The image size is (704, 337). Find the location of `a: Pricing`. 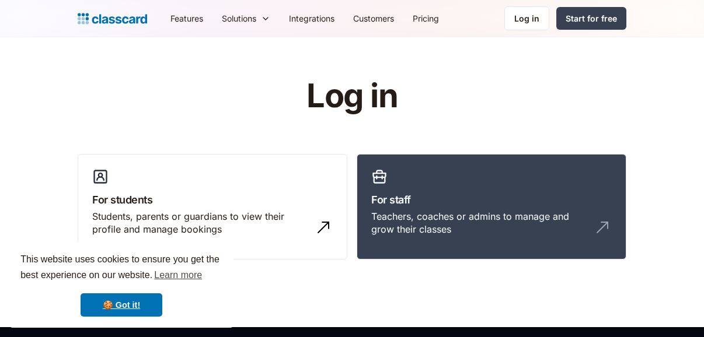

a: Pricing is located at coordinates (426, 18).